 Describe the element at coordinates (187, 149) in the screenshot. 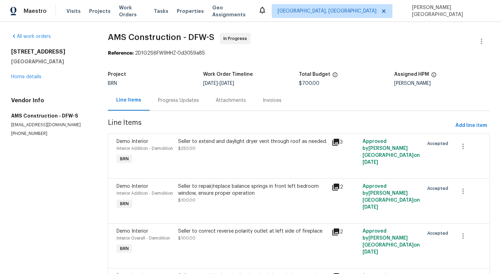

I see `span: $250.00` at that location.